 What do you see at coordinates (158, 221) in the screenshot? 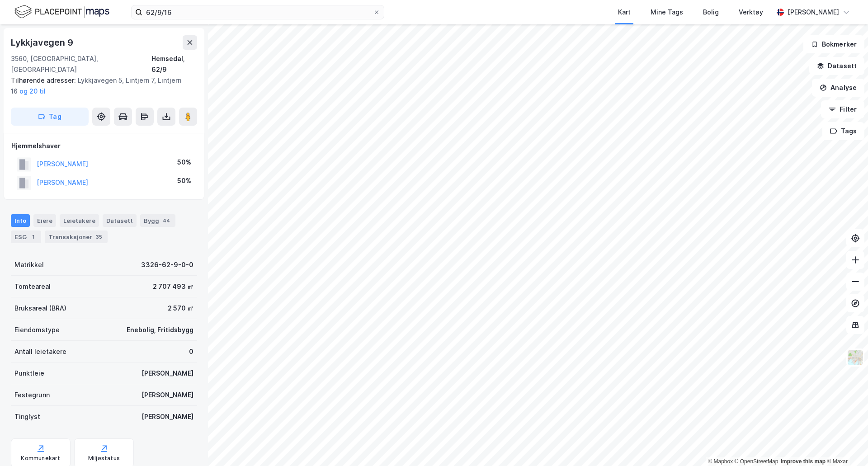
I see `div: Bygg` at bounding box center [158, 221].